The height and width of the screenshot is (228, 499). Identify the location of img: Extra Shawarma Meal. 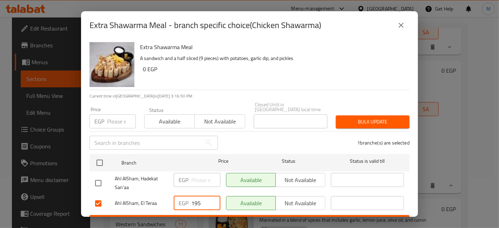
(112, 65).